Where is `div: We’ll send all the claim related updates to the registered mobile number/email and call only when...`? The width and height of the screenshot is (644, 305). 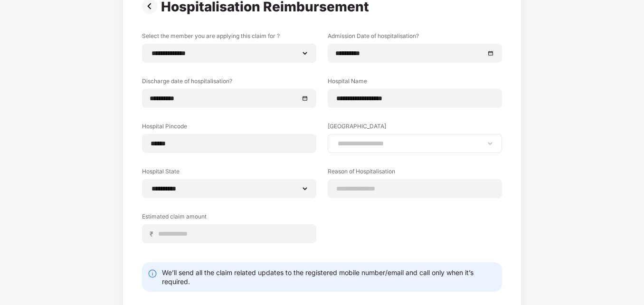
div: We’ll send all the claim related updates to the registered mobile number/email and call only when... is located at coordinates (329, 277).